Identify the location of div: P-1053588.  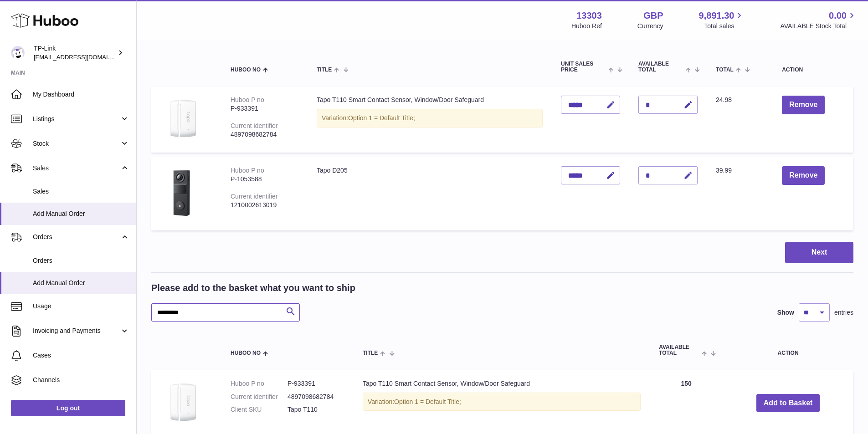
(264, 179).